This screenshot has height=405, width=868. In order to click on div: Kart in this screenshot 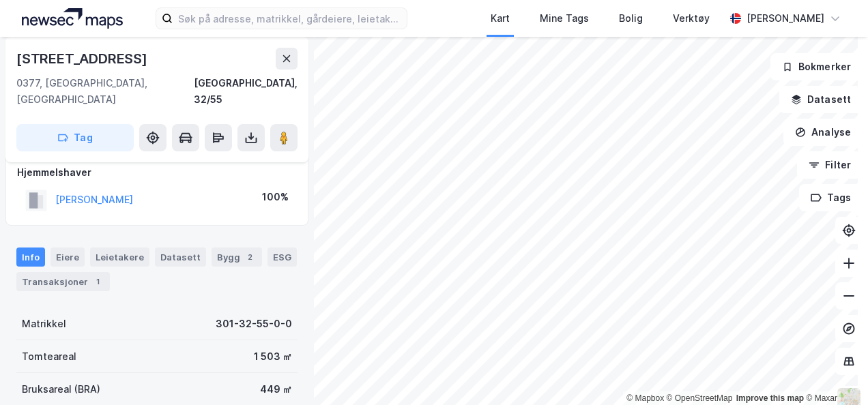, I will do `click(500, 19)`.